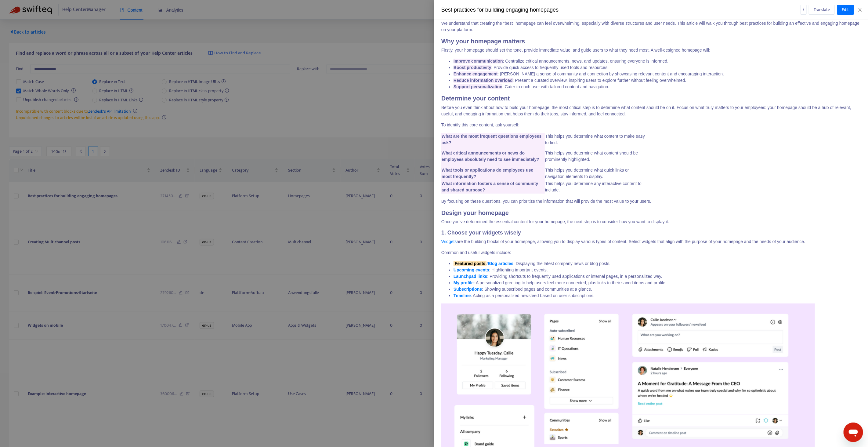 The width and height of the screenshot is (868, 447). I want to click on button: Close, so click(860, 10).